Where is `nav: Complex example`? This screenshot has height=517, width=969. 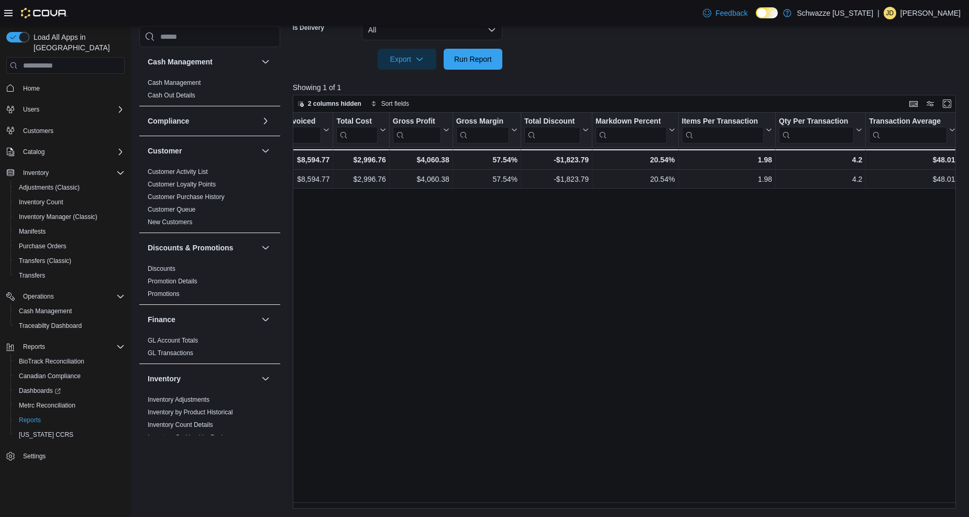 nav: Complex example is located at coordinates (65, 283).